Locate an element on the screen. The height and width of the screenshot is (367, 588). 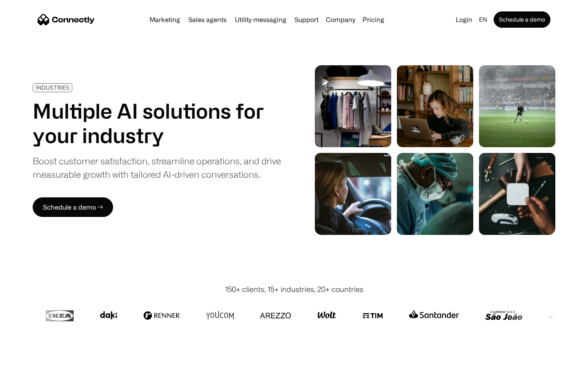
div: INDUSTRIES is located at coordinates (52, 87).